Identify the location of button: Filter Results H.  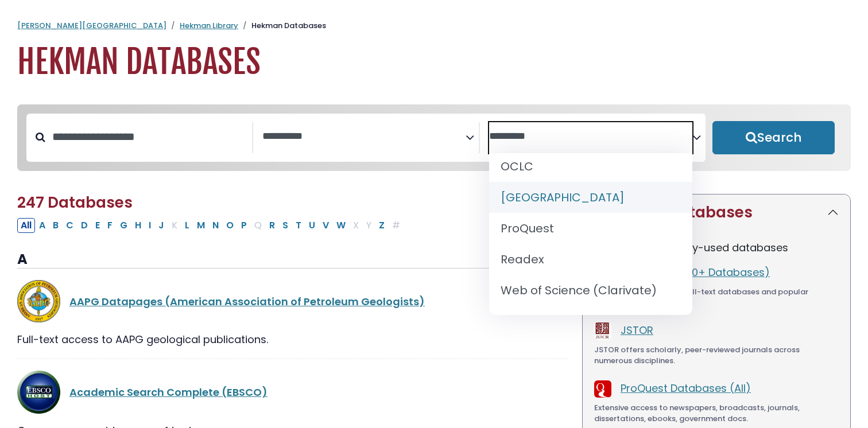
(138, 226).